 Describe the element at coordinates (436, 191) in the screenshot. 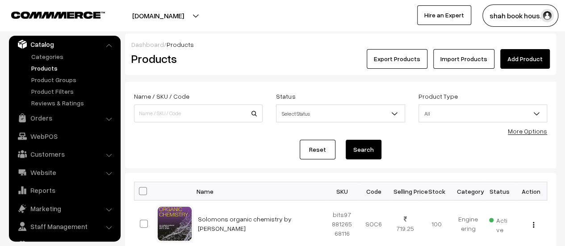

I see `th: Stock` at that location.